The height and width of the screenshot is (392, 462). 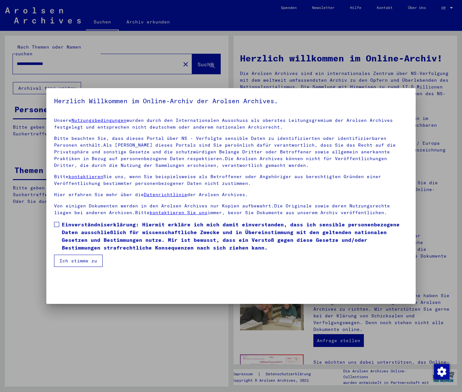 What do you see at coordinates (231, 101) in the screenshot?
I see `h5: Herzlich Willkommen im Online-Archiv der Arolsen Archives.` at bounding box center [231, 101].